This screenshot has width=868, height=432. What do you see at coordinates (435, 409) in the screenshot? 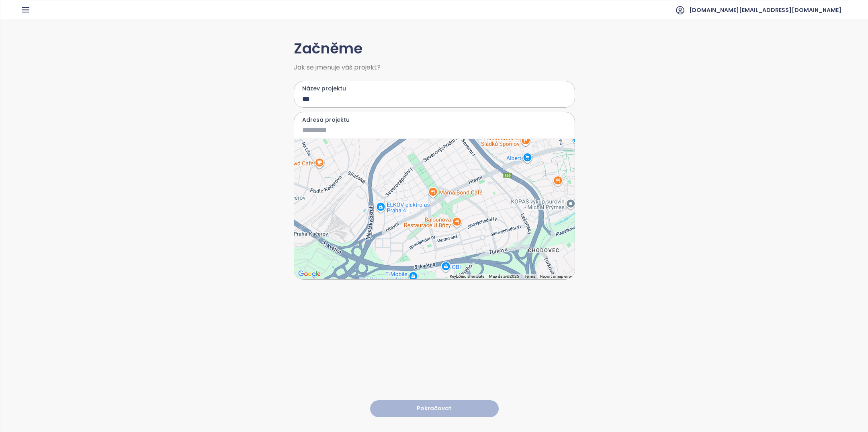
I see `button: Pokračovat` at bounding box center [435, 409].